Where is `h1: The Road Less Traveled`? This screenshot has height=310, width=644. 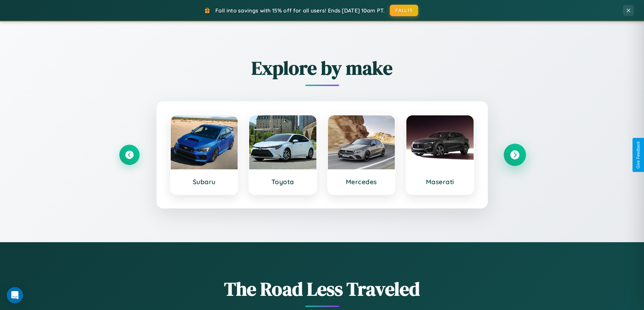 h1: The Road Less Traveled is located at coordinates (322, 289).